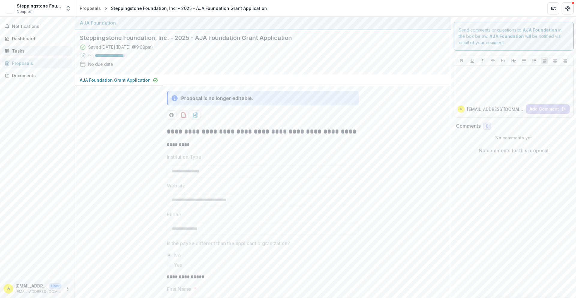 This screenshot has width=576, height=298. Describe the element at coordinates (217, 98) in the screenshot. I see `div: Proposal is no longer editable.` at that location.